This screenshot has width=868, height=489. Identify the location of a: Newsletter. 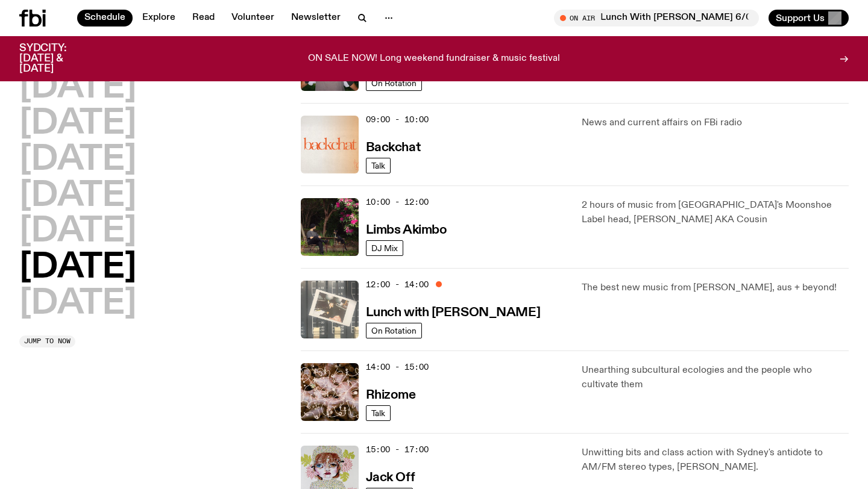
(316, 18).